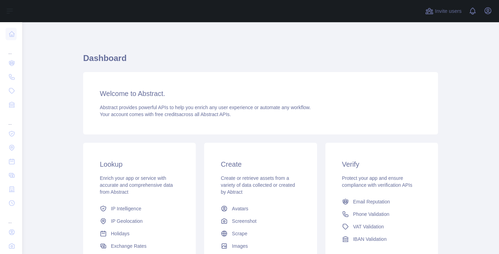 Image resolution: width=499 pixels, height=254 pixels. I want to click on span: Holidays, so click(120, 233).